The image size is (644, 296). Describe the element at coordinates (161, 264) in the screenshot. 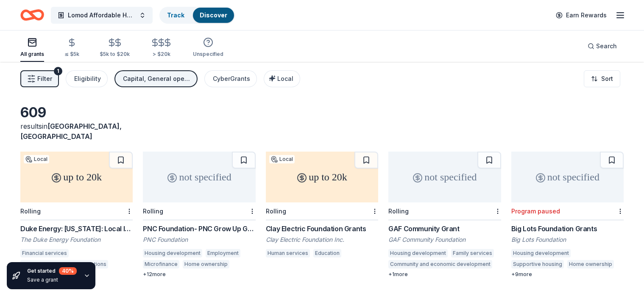

I see `div: Microfinance` at that location.